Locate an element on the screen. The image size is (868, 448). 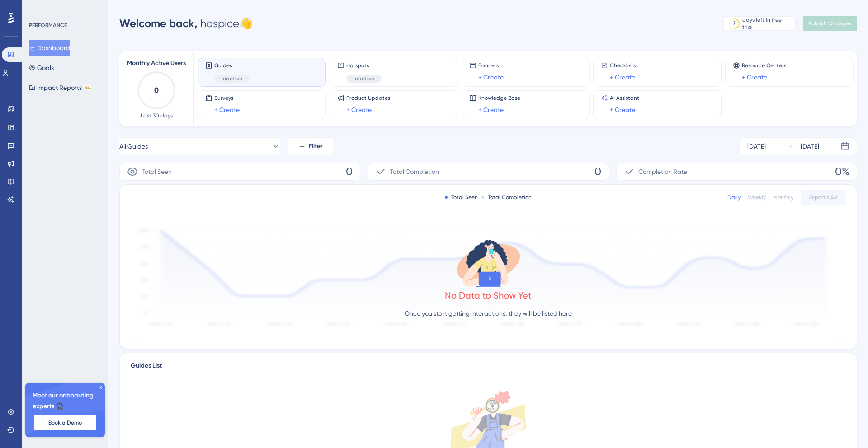
span: Welcome back, is located at coordinates (158, 23).